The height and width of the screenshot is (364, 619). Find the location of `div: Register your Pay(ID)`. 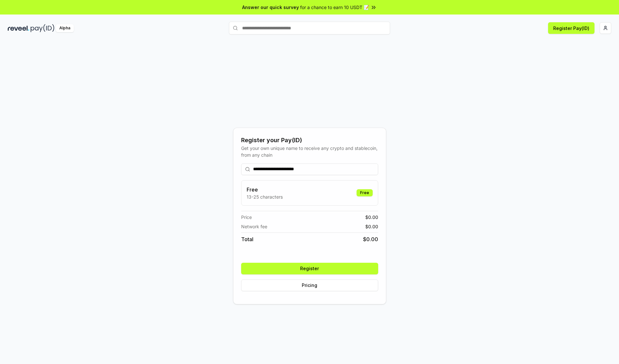

div: Register your Pay(ID) is located at coordinates (310, 140).